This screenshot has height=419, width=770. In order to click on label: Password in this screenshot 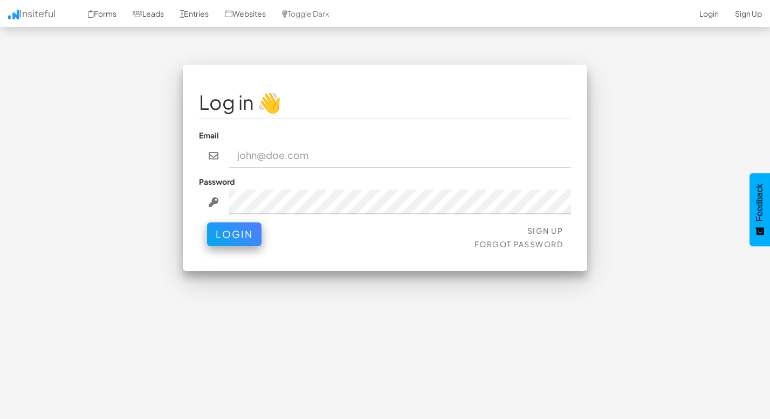, I will do `click(217, 182)`.